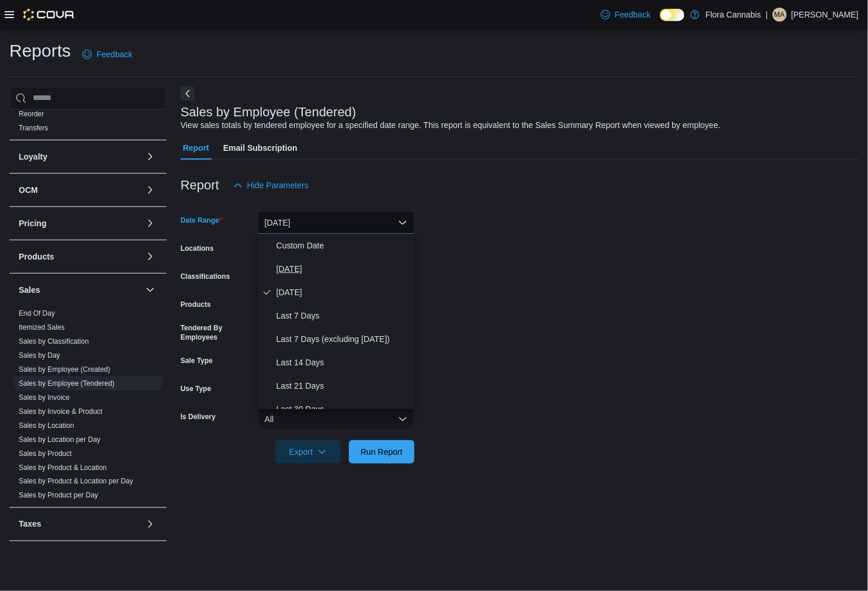 The height and width of the screenshot is (591, 868). I want to click on button: Hide Parameters, so click(271, 185).